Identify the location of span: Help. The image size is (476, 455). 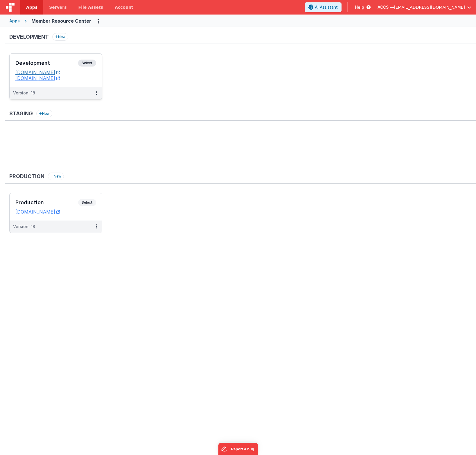
(360, 7).